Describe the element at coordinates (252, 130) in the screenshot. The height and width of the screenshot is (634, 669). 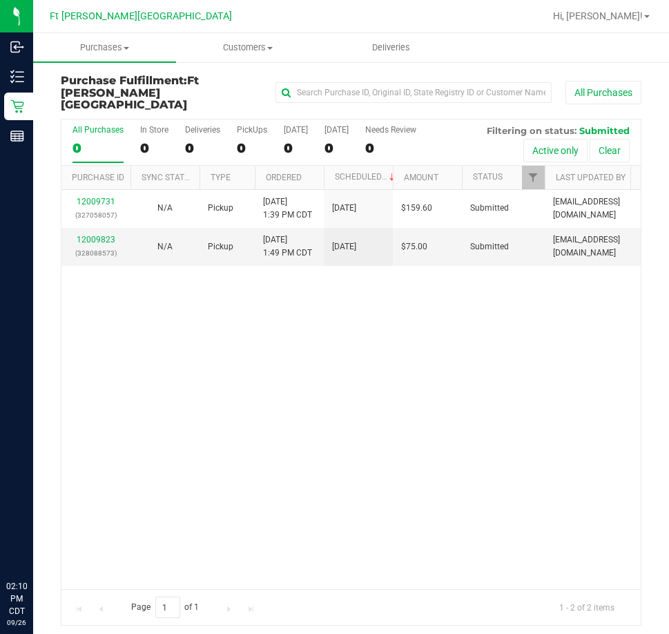
I see `div: PickUps` at that location.